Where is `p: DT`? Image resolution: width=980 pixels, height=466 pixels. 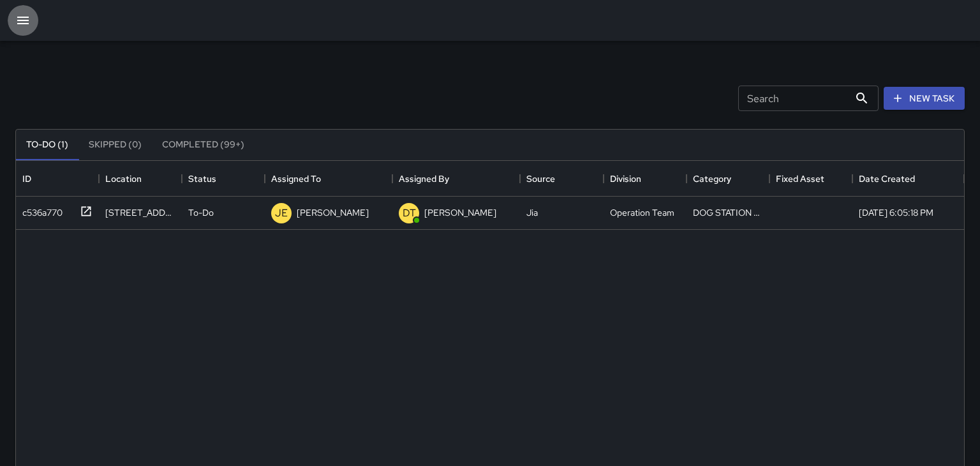
p: DT is located at coordinates (409, 213).